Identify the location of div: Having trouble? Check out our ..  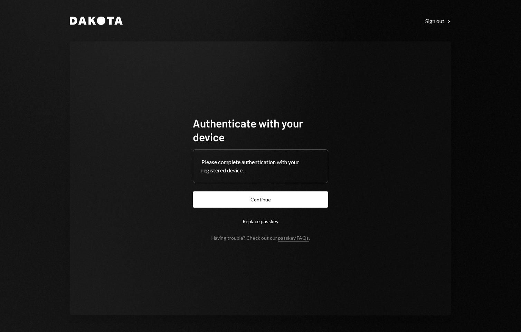
(261, 238).